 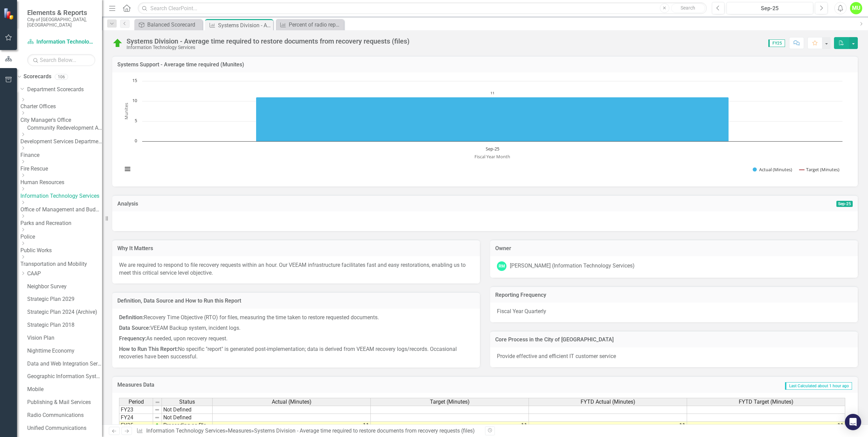 I want to click on a: Department Scorecards, so click(x=65, y=90).